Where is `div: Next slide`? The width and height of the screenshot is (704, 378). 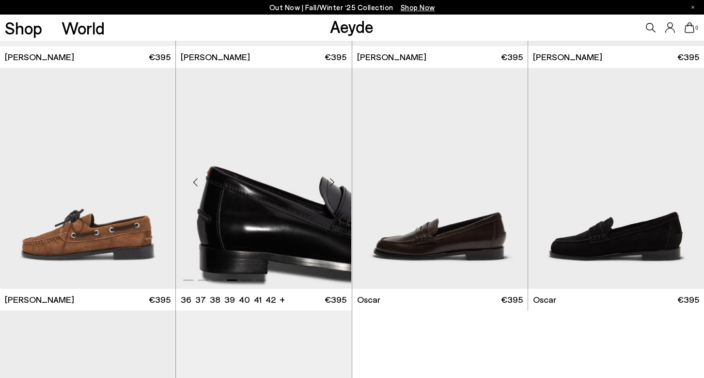
div: Next slide is located at coordinates (333, 182).